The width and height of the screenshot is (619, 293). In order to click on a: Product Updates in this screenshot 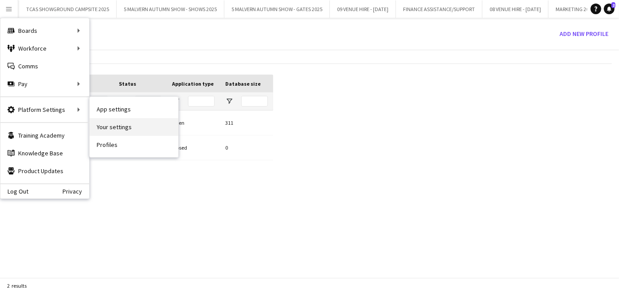, I will do `click(45, 171)`.